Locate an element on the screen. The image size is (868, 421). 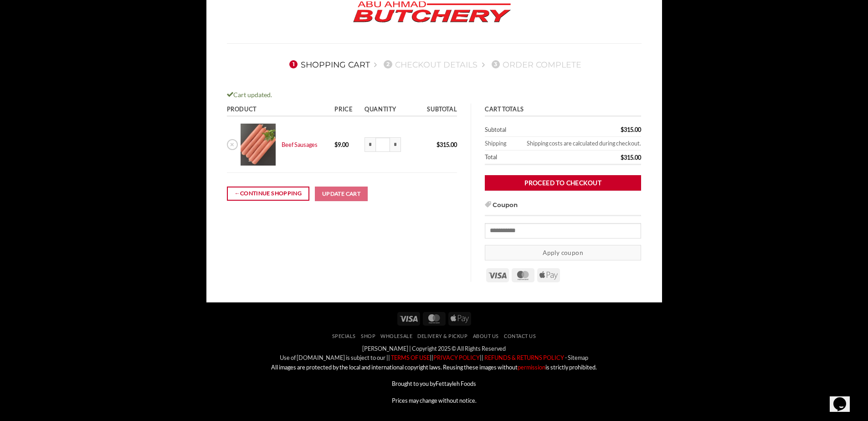
a: Remove Beef Sausages from cart is located at coordinates (233, 144).